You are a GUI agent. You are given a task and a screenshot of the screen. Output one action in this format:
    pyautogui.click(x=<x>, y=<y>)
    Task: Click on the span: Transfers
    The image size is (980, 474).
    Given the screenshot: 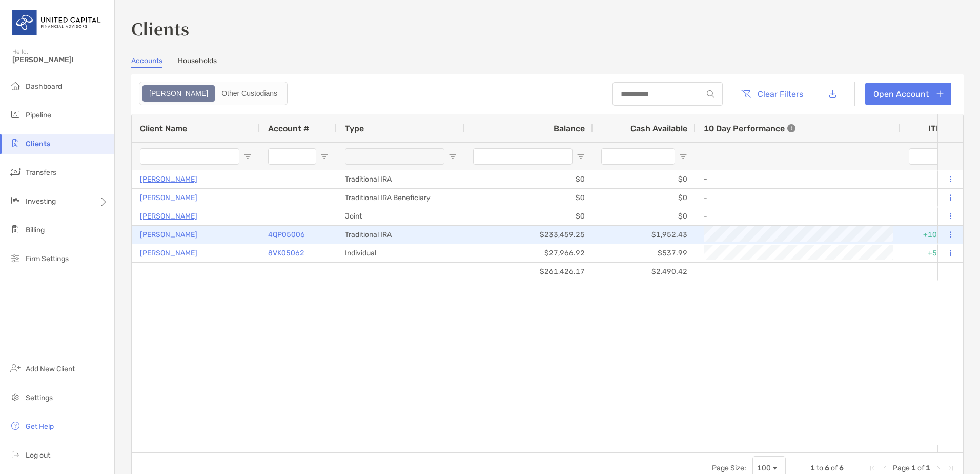 What is the action you would take?
    pyautogui.click(x=41, y=172)
    